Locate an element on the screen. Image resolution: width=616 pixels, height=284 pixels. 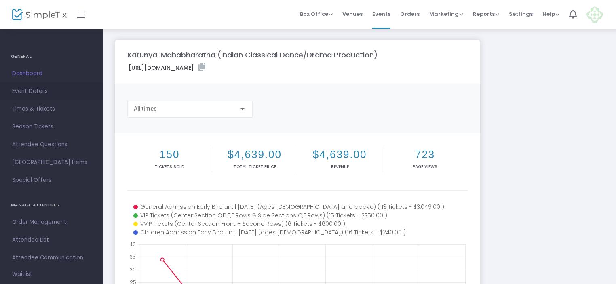
p: Total Ticket Price is located at coordinates (254, 167).